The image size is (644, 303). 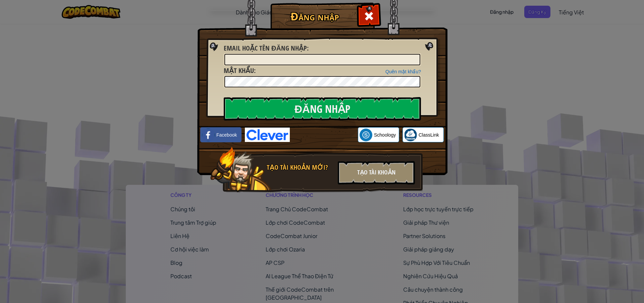 I want to click on span: Mật khẩu, so click(x=239, y=70).